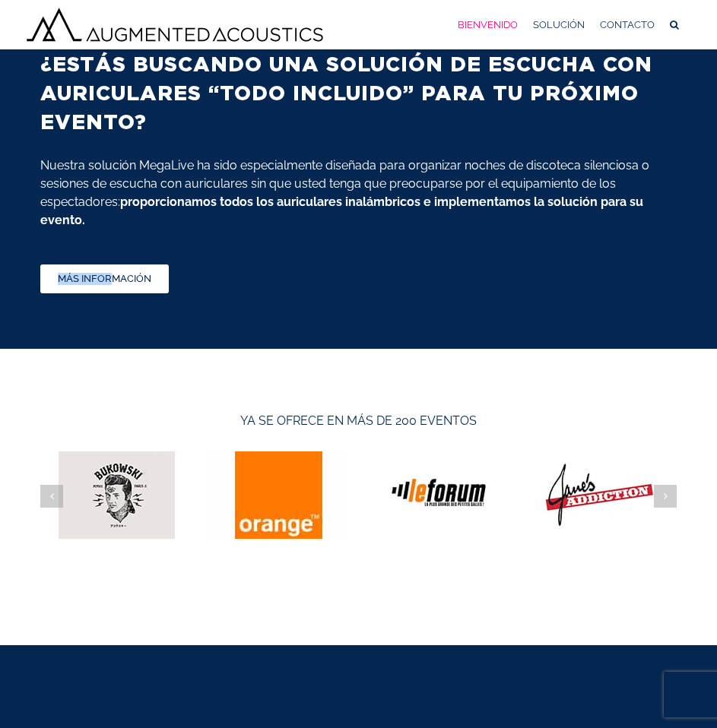 The image size is (717, 728). Describe the element at coordinates (558, 24) in the screenshot. I see `font: SOLUCIÓN` at that location.